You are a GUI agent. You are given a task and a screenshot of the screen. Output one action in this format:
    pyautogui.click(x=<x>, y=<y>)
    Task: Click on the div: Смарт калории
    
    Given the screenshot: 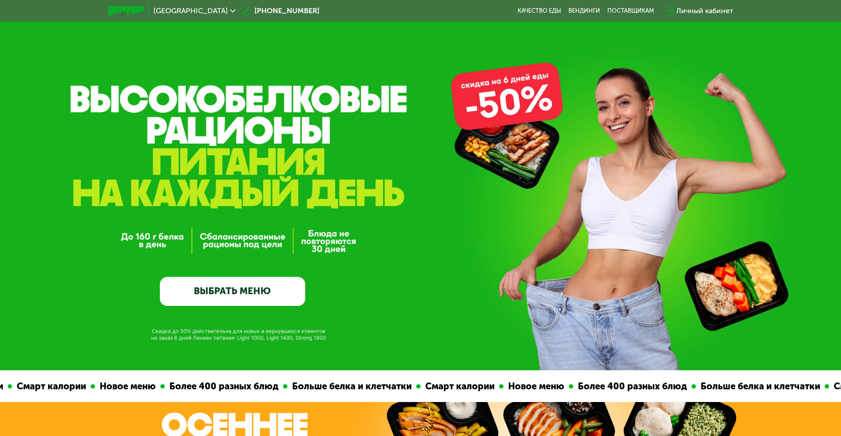 What is the action you would take?
    pyautogui.click(x=441, y=386)
    